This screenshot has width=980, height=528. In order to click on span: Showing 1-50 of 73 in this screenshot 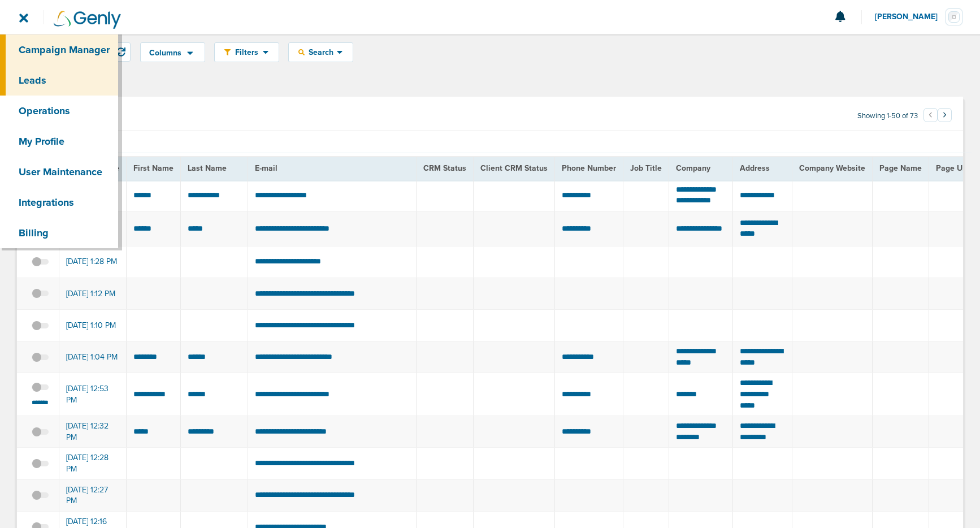, I will do `click(887, 116)`.